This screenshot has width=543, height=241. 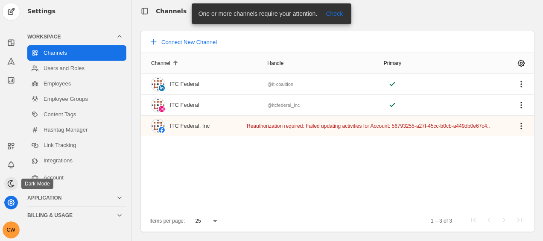 I want to click on a: Hashtag Manager, so click(x=77, y=130).